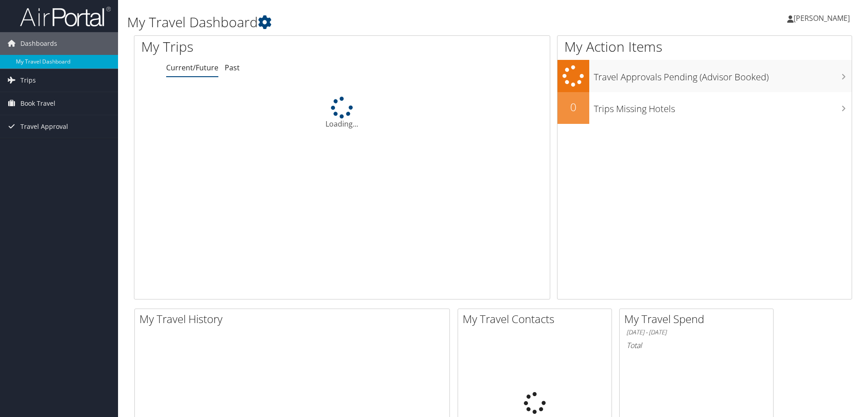 The height and width of the screenshot is (417, 868). What do you see at coordinates (537, 319) in the screenshot?
I see `h2: My Travel Contacts` at bounding box center [537, 319].